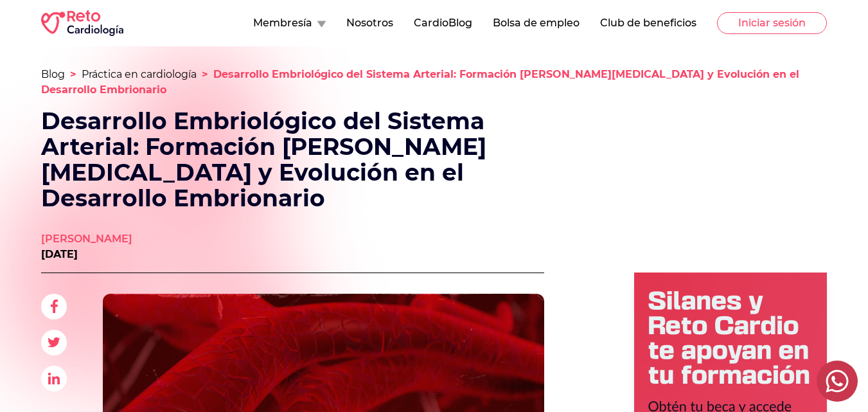 The height and width of the screenshot is (412, 868). Describe the element at coordinates (138, 74) in the screenshot. I see `a: Práctica en cardiología` at that location.